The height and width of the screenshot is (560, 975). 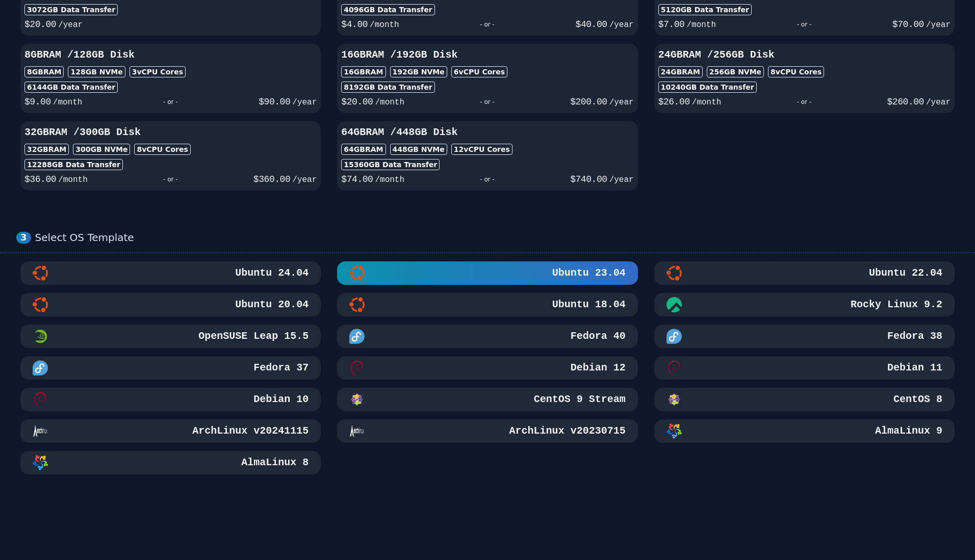 I want to click on h3: Debian 12, so click(x=597, y=368).